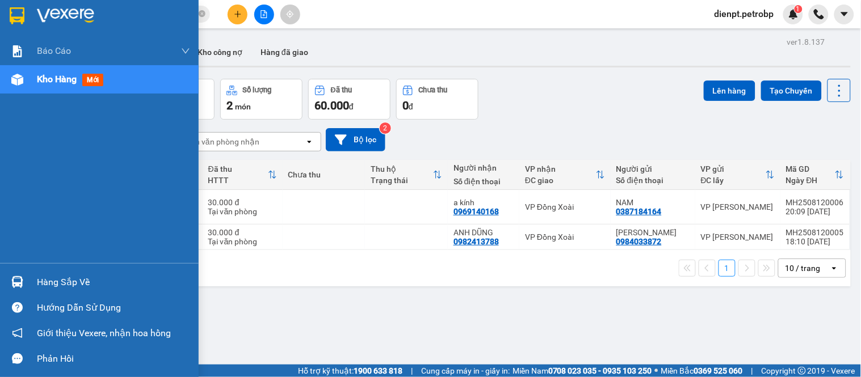  What do you see at coordinates (55, 44) in the screenshot?
I see `div: NAM` at bounding box center [55, 44].